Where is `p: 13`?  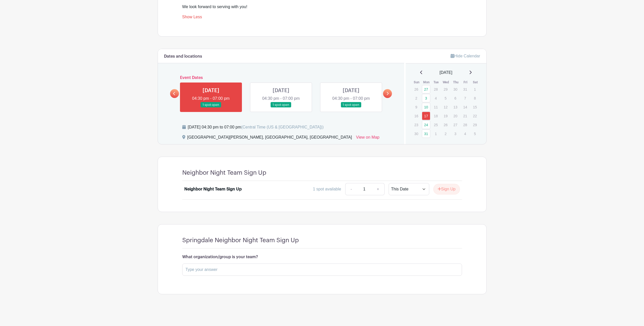 p: 13 is located at coordinates (456, 107).